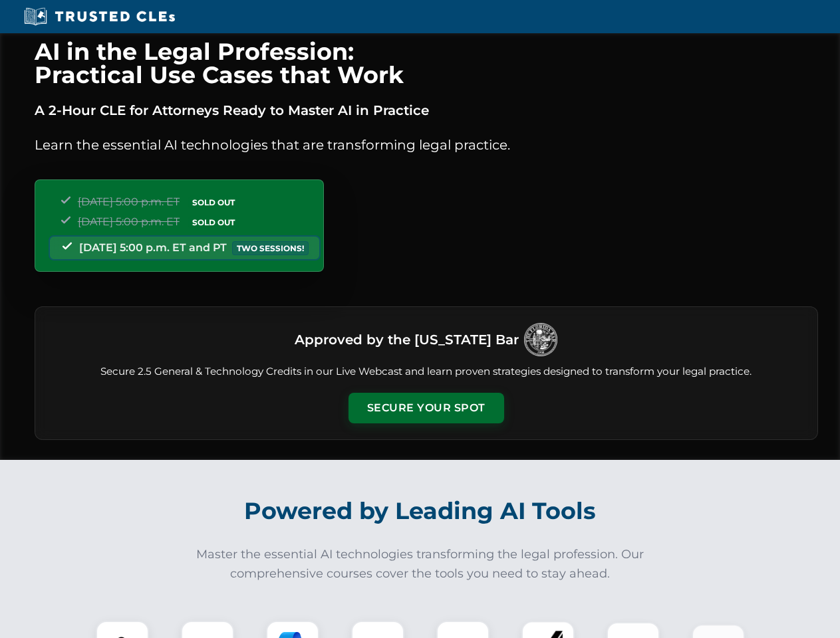 The image size is (840, 638). What do you see at coordinates (420, 564) in the screenshot?
I see `p: Master the essential AI technologies transforming the legal profession. Our comprehensive courses...` at bounding box center [420, 564].